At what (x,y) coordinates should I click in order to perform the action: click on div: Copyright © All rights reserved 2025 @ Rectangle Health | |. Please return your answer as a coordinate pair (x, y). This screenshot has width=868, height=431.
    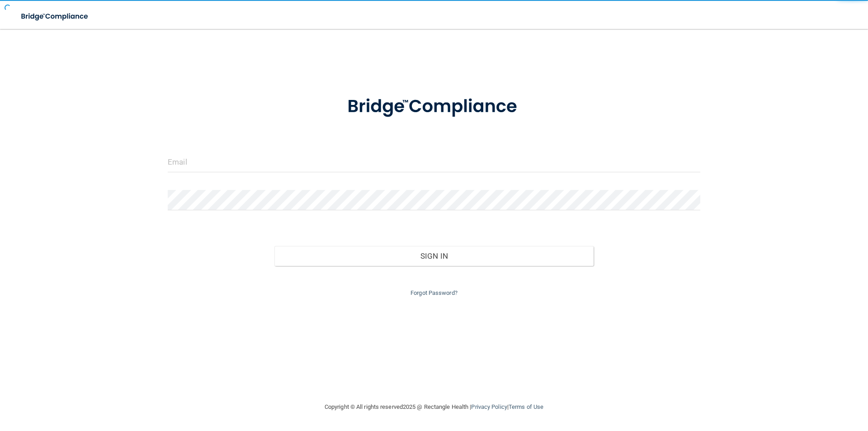
    Looking at the image, I should click on (434, 407).